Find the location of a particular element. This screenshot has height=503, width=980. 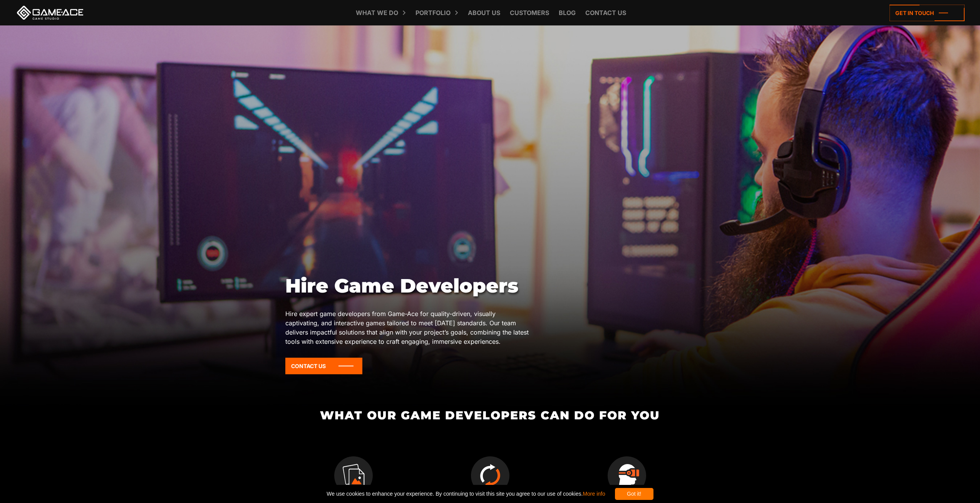

a: Get in touch is located at coordinates (927, 13).